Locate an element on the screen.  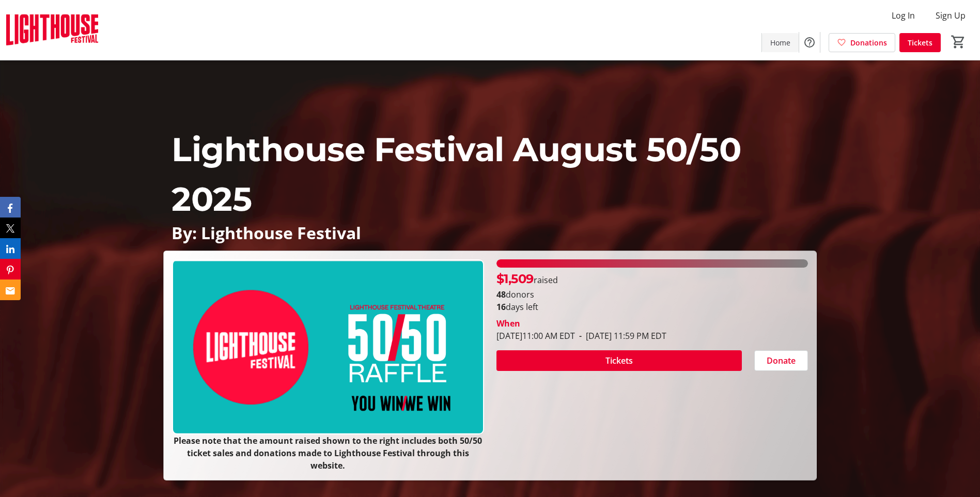
button: Cart is located at coordinates (959, 41).